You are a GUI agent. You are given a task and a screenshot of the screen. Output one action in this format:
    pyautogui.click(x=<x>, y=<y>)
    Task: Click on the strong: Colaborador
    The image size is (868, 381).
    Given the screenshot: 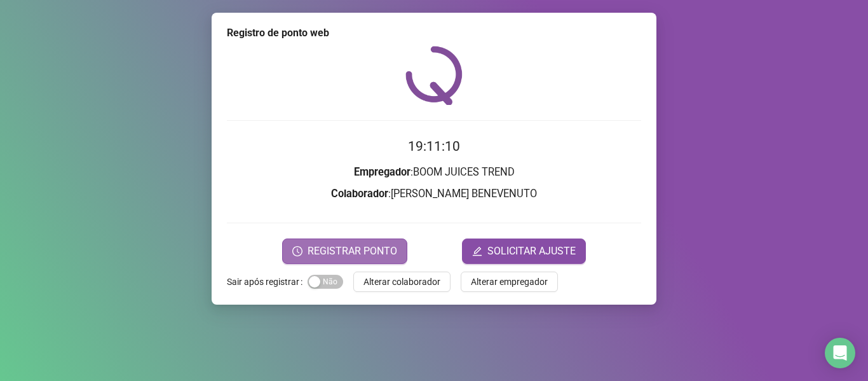 What is the action you would take?
    pyautogui.click(x=360, y=194)
    